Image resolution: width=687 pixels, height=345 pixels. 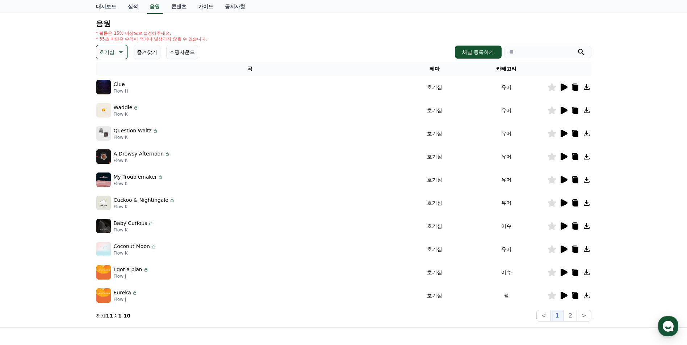 I want to click on button: 2, so click(x=570, y=316).